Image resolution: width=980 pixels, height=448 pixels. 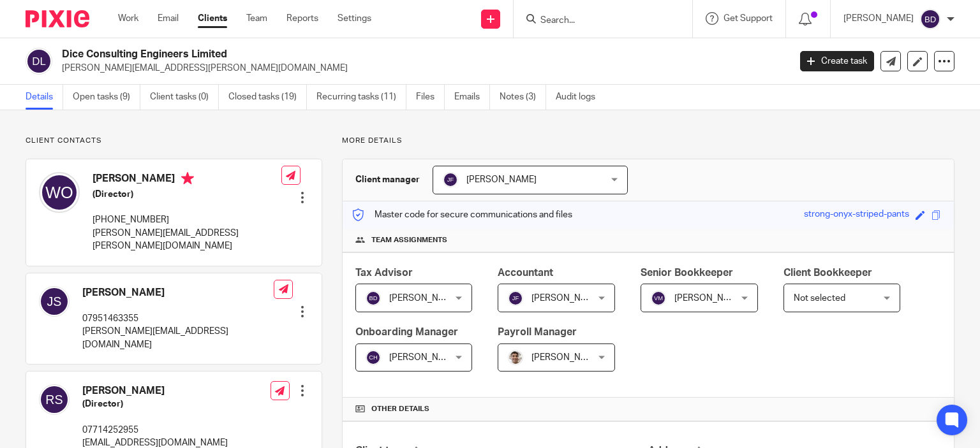 I want to click on p: 07714252955, so click(x=155, y=430).